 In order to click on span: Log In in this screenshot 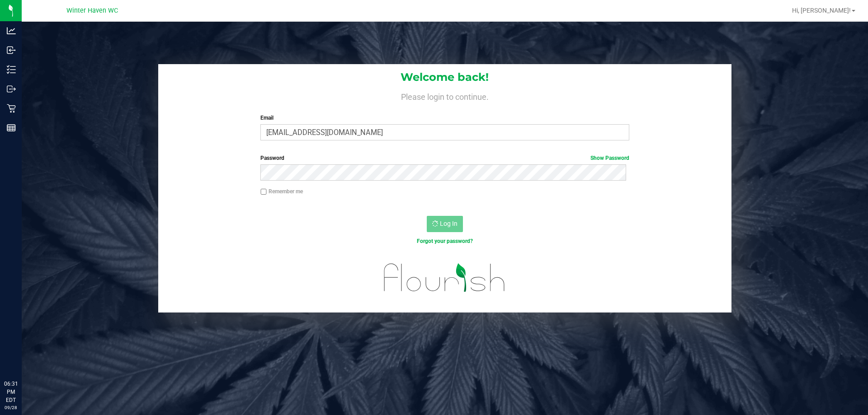, I will do `click(448, 224)`.